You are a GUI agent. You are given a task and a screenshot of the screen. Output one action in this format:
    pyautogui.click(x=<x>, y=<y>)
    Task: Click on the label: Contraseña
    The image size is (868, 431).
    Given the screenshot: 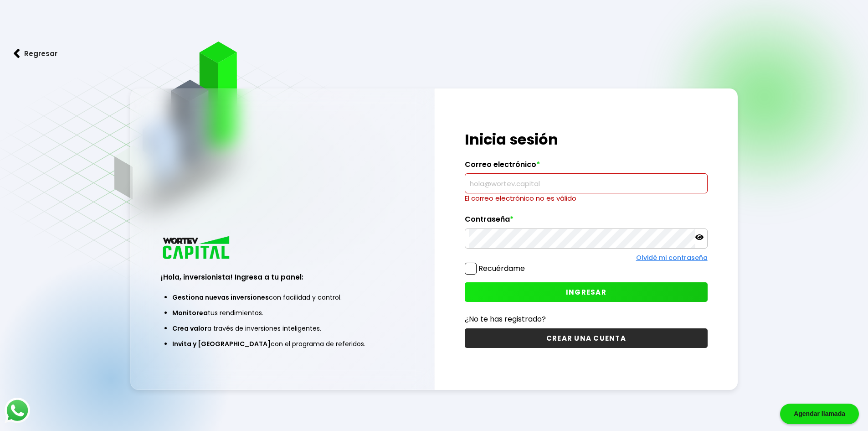 What is the action you would take?
    pyautogui.click(x=586, y=222)
    